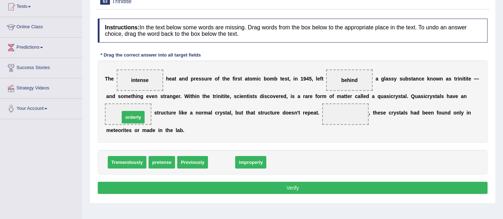 This screenshot has width=503, height=219. I want to click on b: 4, so click(307, 79).